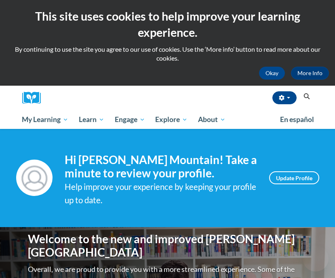  I want to click on button: Okay, so click(272, 73).